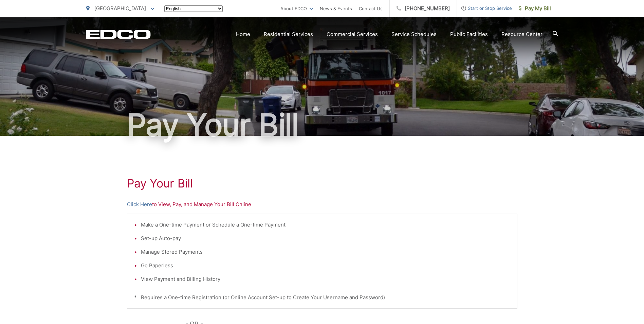 Image resolution: width=644 pixels, height=324 pixels. I want to click on li: View Payment and Billing History, so click(326, 279).